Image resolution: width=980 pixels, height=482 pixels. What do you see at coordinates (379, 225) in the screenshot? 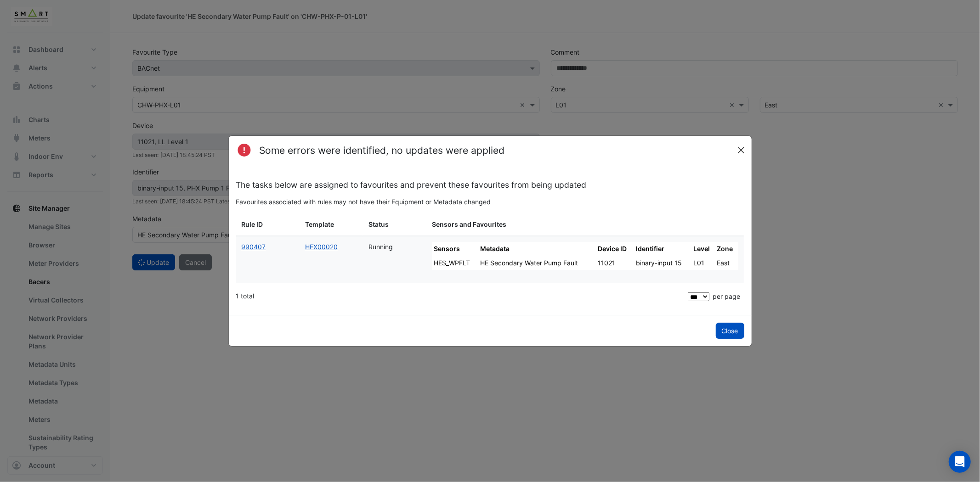
I see `span: Status` at bounding box center [379, 225].